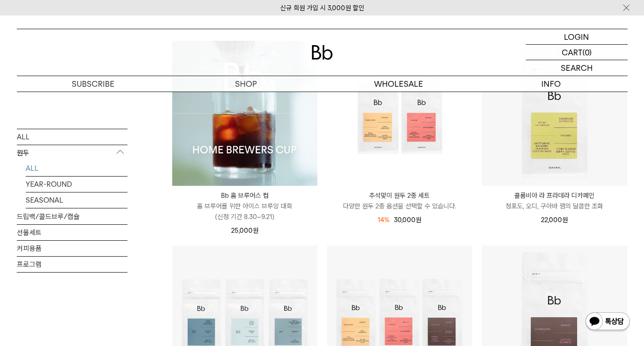 This screenshot has height=346, width=644. Describe the element at coordinates (572, 52) in the screenshot. I see `p: CART` at that location.